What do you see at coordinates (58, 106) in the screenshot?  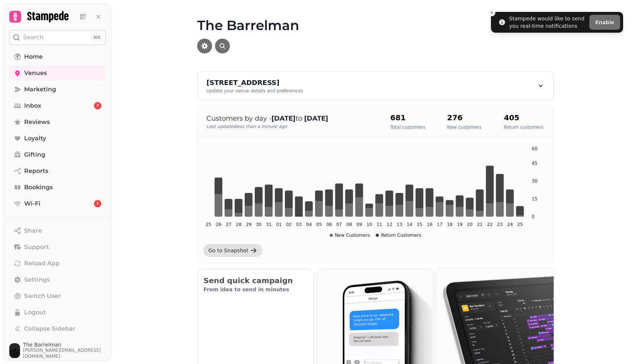 I see `a: Inbox2` at bounding box center [58, 106].